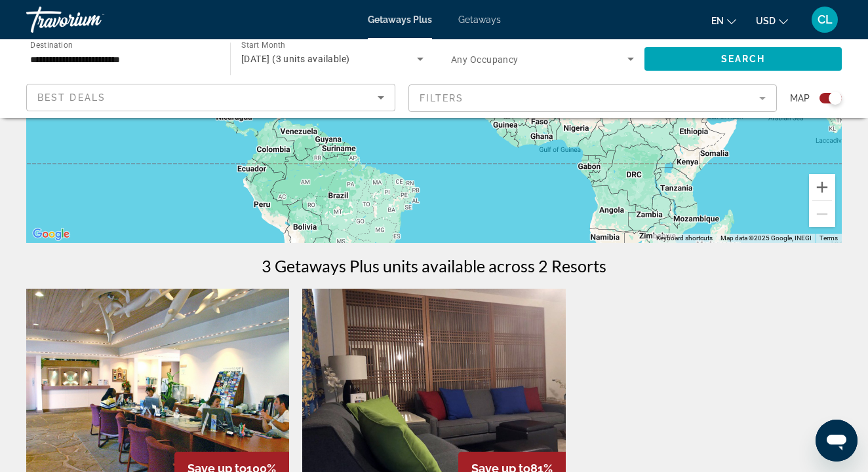 The width and height of the screenshot is (868, 472). Describe the element at coordinates (479, 20) in the screenshot. I see `a: Getaways` at that location.